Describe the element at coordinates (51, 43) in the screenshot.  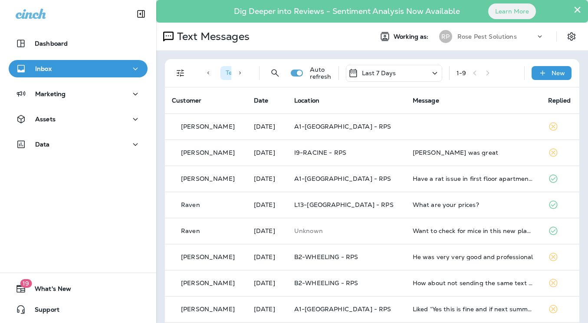
I see `p: Dashboard` at that location.